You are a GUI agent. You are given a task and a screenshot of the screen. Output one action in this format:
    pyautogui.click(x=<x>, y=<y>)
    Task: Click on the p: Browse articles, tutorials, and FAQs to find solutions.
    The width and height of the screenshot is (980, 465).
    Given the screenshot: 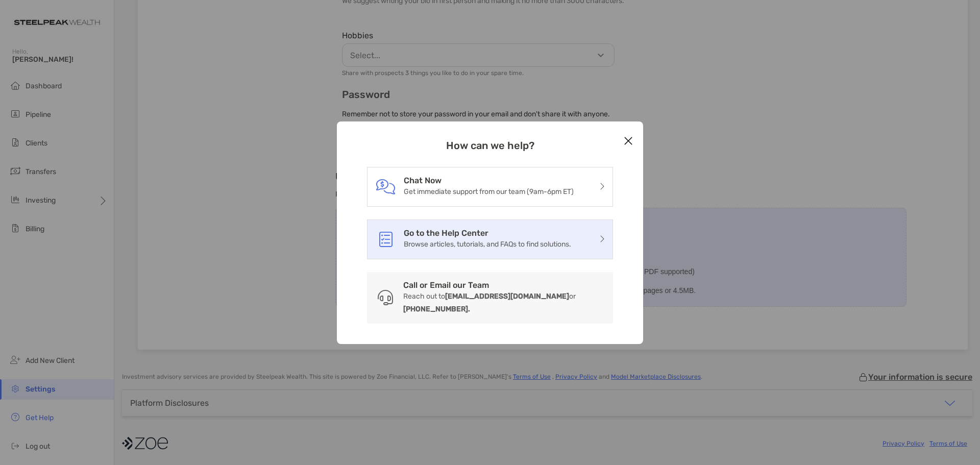 What is the action you would take?
    pyautogui.click(x=488, y=244)
    